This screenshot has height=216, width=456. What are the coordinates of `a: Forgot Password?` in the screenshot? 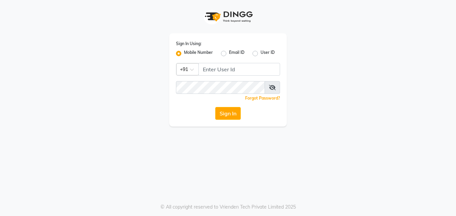 It's located at (263, 98).